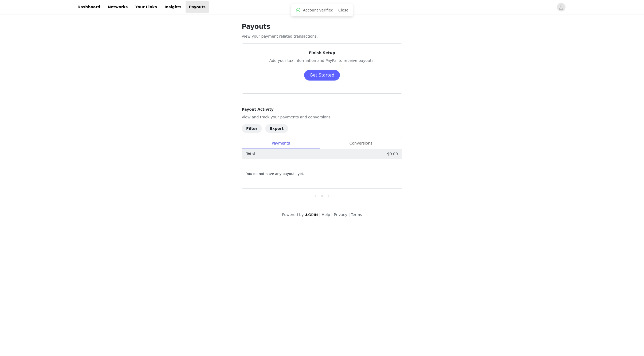  I want to click on a: Payouts, so click(197, 7).